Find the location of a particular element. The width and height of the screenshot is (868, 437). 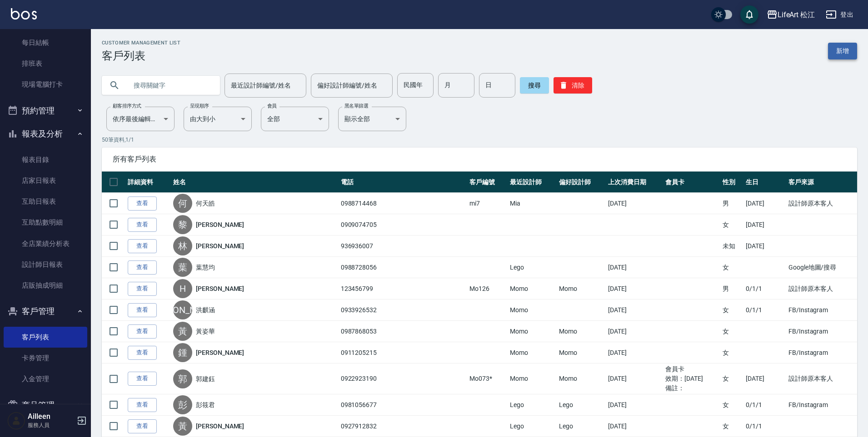

td: mi7 is located at coordinates (487, 204).